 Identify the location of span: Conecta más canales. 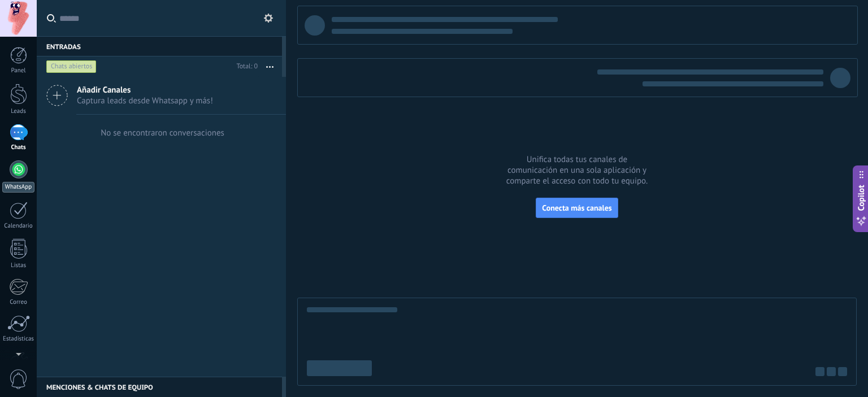
(576, 208).